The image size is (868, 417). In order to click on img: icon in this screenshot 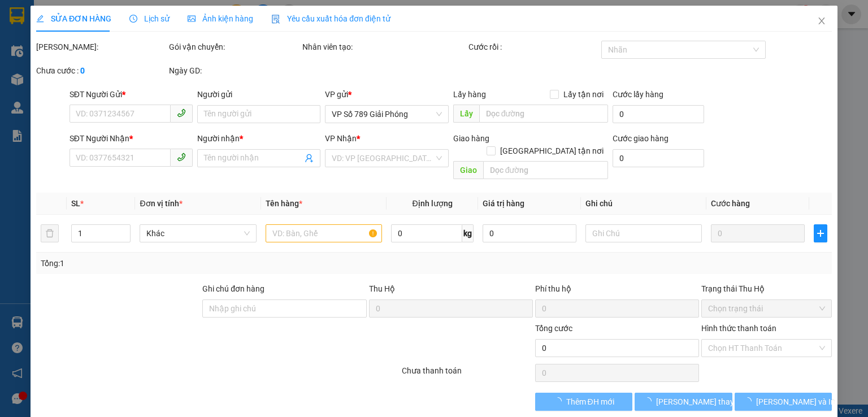, I will do `click(276, 19)`.